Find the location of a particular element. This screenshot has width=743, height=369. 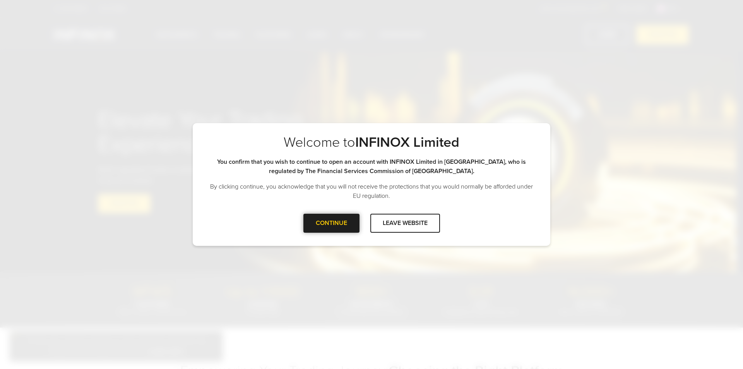

div: CONTINUE is located at coordinates (331, 223).